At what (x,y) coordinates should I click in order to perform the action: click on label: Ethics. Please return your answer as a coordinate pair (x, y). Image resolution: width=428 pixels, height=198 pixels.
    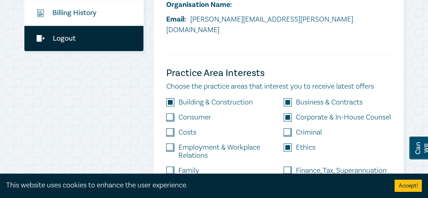
    Looking at the image, I should click on (306, 147).